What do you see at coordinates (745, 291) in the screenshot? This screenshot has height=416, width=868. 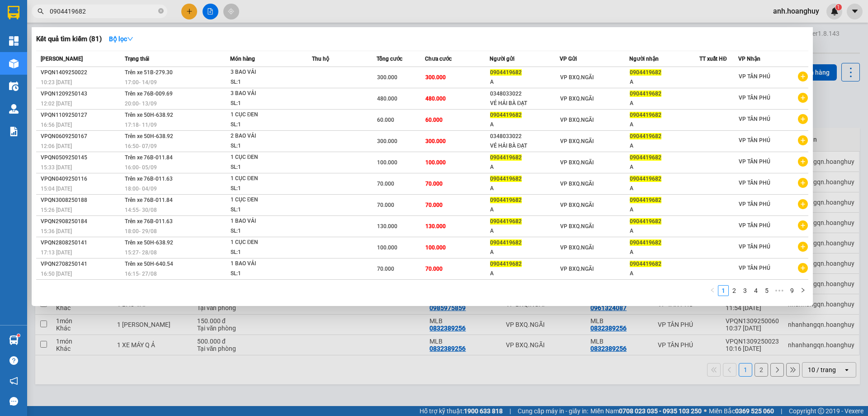 I see `a: 3` at bounding box center [745, 291].